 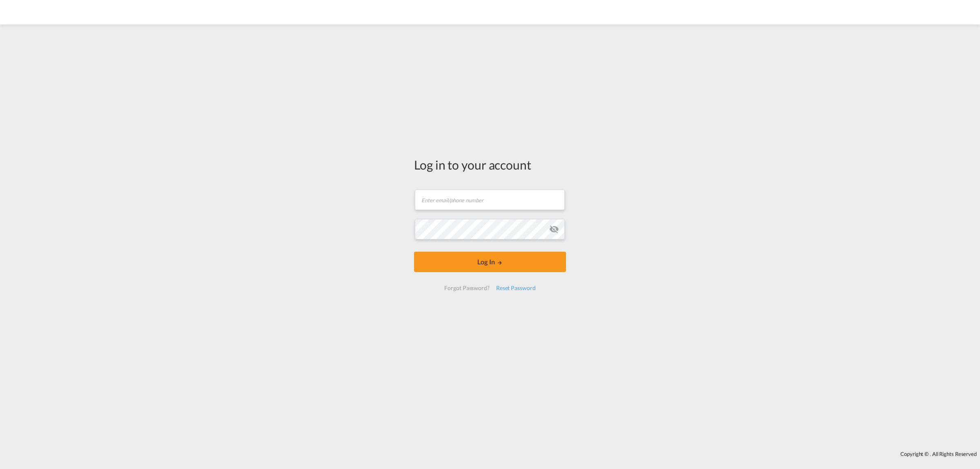 What do you see at coordinates (516, 288) in the screenshot?
I see `div: Reset Password` at bounding box center [516, 288].